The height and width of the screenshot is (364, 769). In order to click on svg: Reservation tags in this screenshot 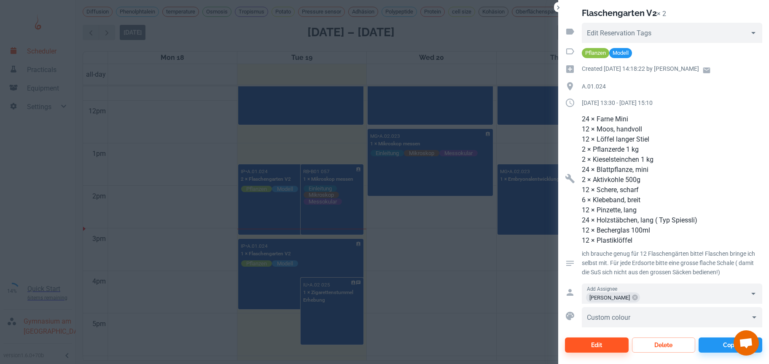, I will do `click(570, 32)`.